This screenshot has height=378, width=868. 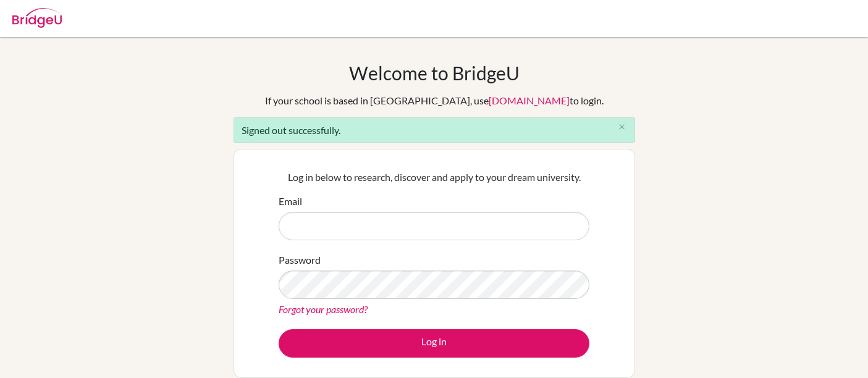 What do you see at coordinates (434, 130) in the screenshot?
I see `div: Signed out successfully.` at bounding box center [434, 130].